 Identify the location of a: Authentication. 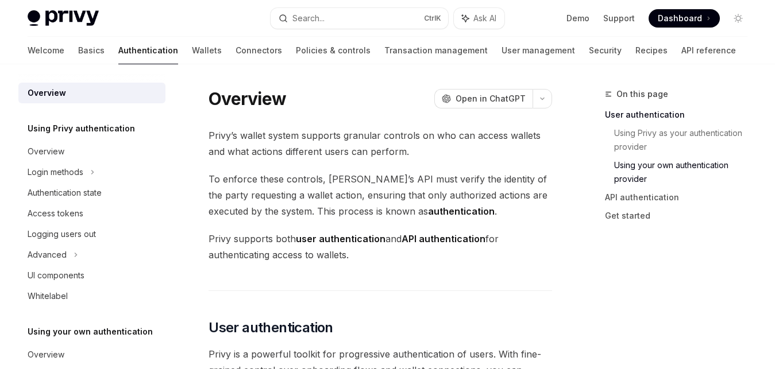
(148, 51).